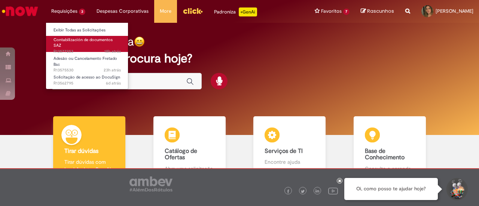 This screenshot has height=206, width=479. Describe the element at coordinates (89, 148) in the screenshot. I see `a: Tirar dúvidas Tirar dúvidas com Lupi Assist e Gen Ai` at that location.